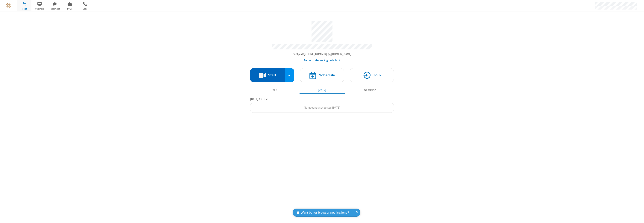  Describe the element at coordinates (267, 75) in the screenshot. I see `button: Start` at that location.